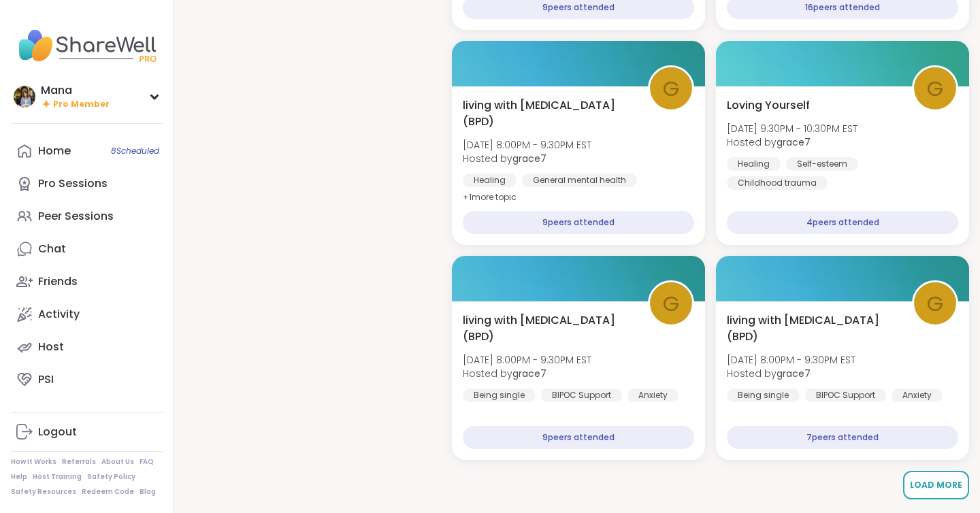 The height and width of the screenshot is (513, 980). Describe the element at coordinates (148, 492) in the screenshot. I see `a: Blog` at that location.